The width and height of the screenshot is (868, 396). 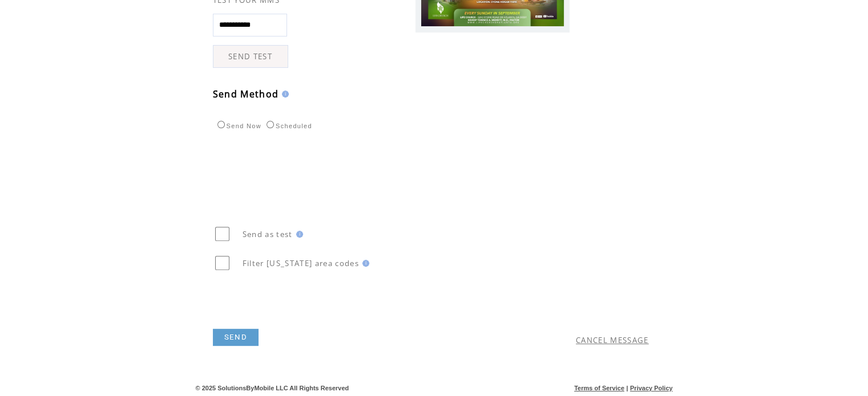 What do you see at coordinates (272, 388) in the screenshot?
I see `span: © 2025 SolutionsByMobile LLC All Rights Reserved` at bounding box center [272, 388].